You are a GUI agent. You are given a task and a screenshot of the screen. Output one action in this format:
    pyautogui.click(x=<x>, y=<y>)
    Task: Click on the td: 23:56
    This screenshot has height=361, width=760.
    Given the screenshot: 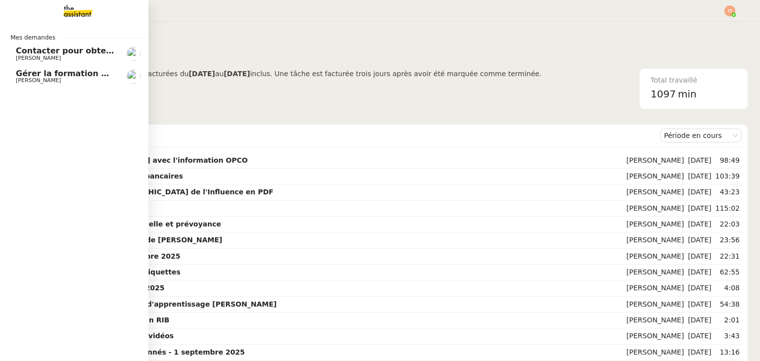 What is the action you would take?
    pyautogui.click(x=727, y=240)
    